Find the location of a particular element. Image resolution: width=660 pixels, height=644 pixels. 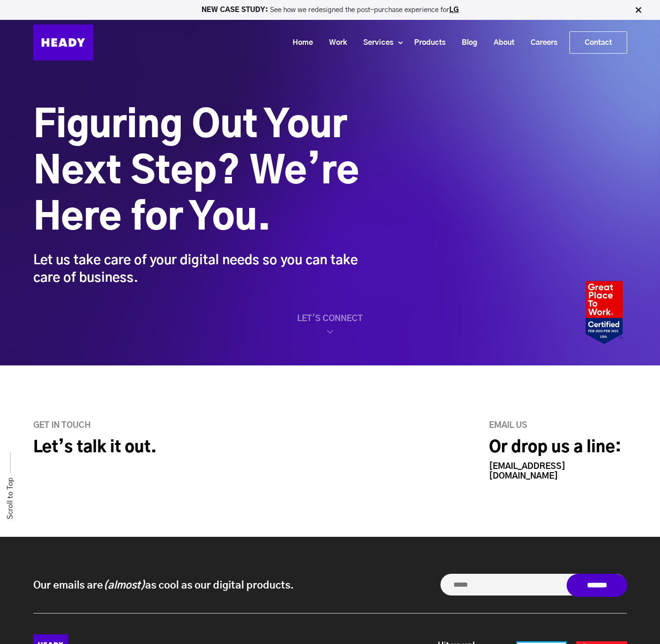

img: Close Bar is located at coordinates (638, 10).